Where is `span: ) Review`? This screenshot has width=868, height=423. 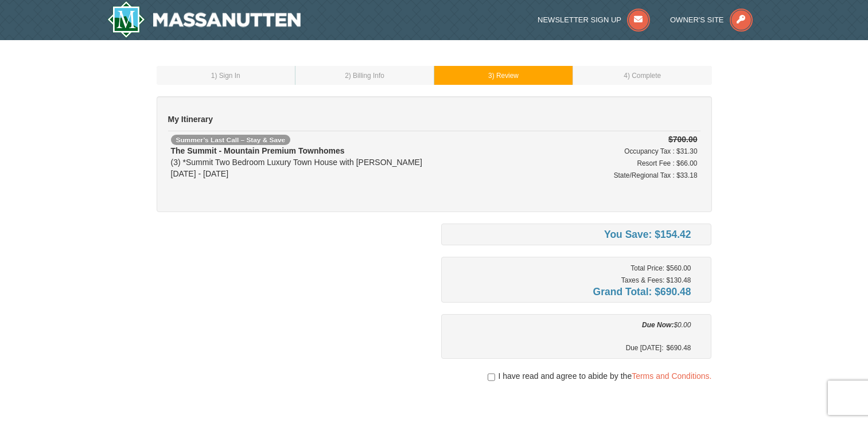
span: ) Review is located at coordinates (506, 75).